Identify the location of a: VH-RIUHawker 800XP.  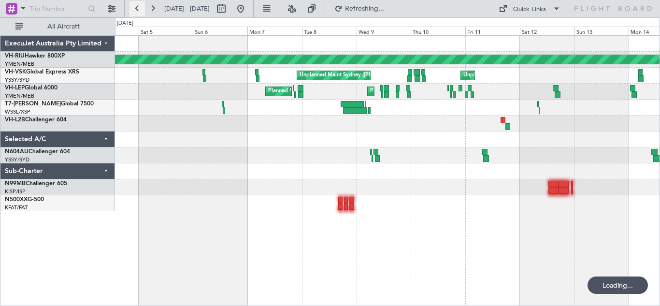
(35, 56).